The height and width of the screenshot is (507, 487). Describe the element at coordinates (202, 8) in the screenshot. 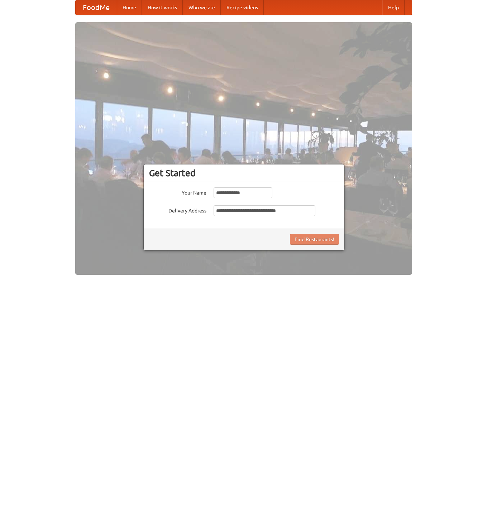

I see `a: Who we are` at that location.